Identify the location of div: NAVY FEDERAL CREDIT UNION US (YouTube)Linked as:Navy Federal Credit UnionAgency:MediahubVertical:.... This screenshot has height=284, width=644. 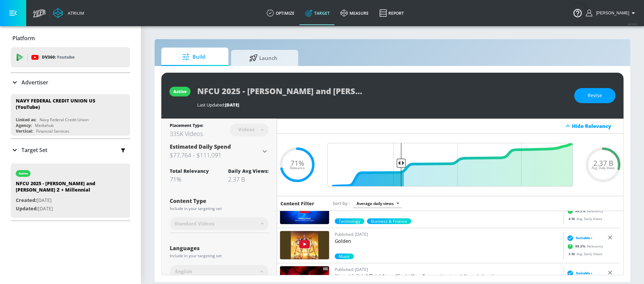
(70, 115).